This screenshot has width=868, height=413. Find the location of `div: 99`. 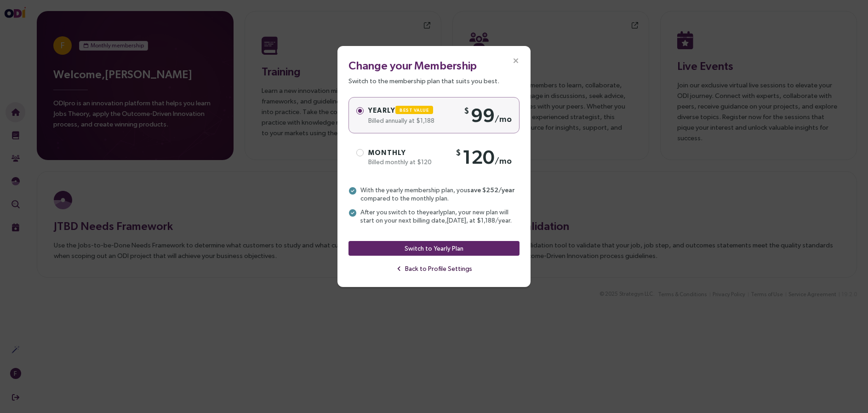

div: 99 is located at coordinates (488, 115).